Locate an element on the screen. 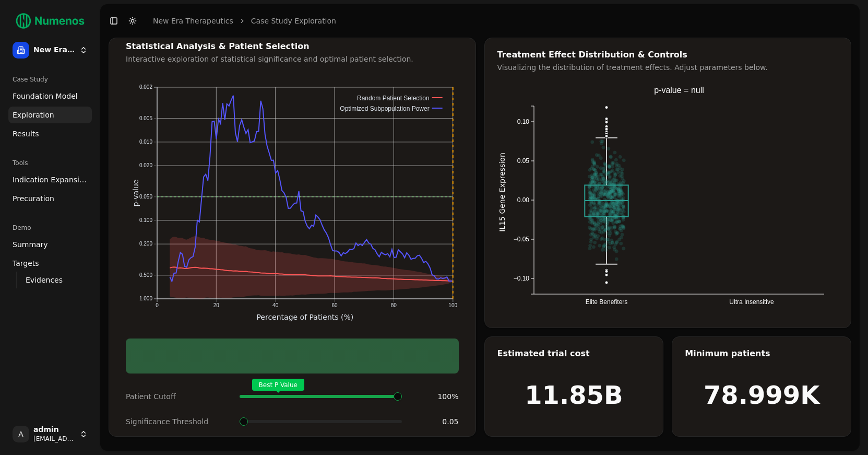 This screenshot has width=868, height=455. text: 0.200 is located at coordinates (146, 244).